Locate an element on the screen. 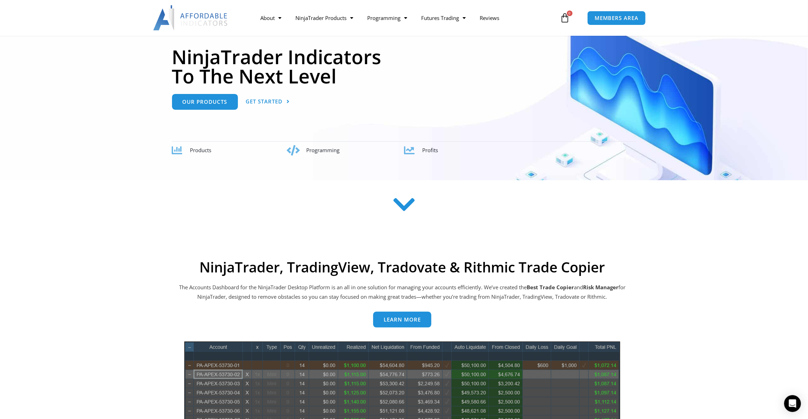 This screenshot has height=419, width=808. span: MEMBERS AREA is located at coordinates (617, 18).